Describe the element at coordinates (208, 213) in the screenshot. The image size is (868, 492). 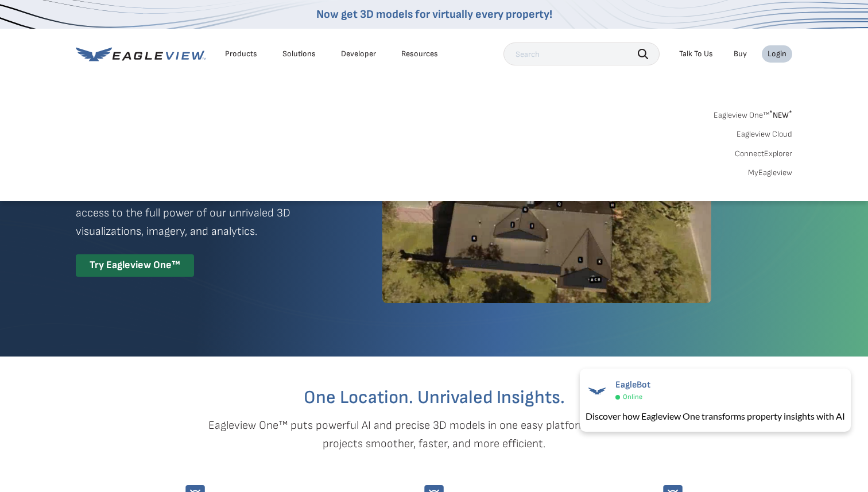
I see `p: A premium digital experience that provides seamless access to the full power of our unrivaled 3D ...` at that location.